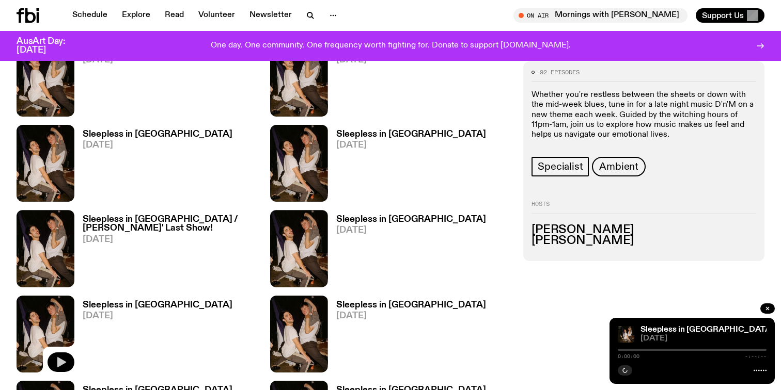  Describe the element at coordinates (174, 15) in the screenshot. I see `a: Read` at that location.